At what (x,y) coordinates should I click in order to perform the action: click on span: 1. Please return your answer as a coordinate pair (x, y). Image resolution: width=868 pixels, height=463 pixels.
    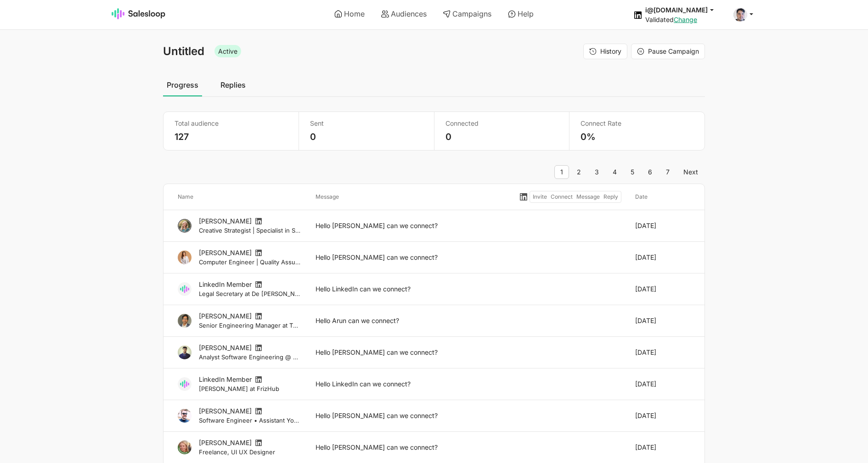
    Looking at the image, I should click on (561, 172).